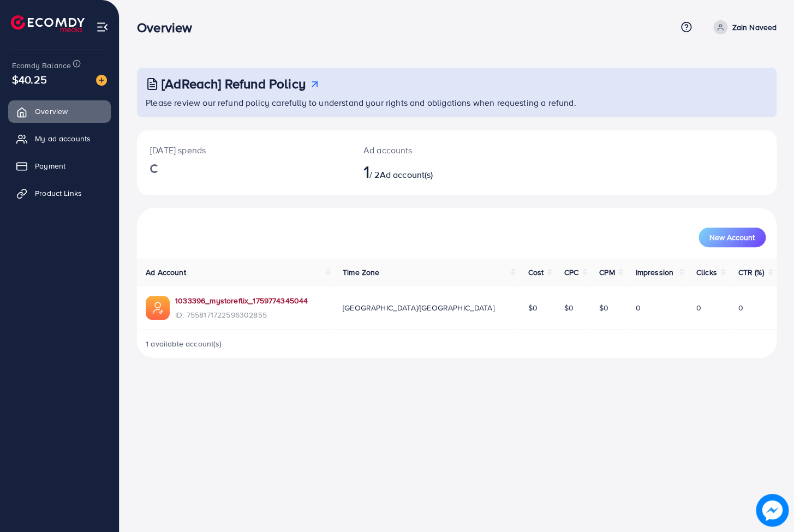  I want to click on h2: / 2, so click(430, 171).